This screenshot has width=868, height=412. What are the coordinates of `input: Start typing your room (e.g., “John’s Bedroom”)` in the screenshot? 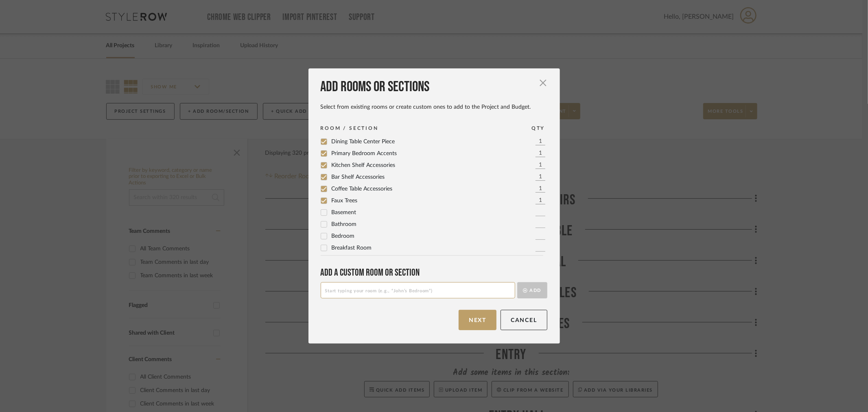 It's located at (418, 290).